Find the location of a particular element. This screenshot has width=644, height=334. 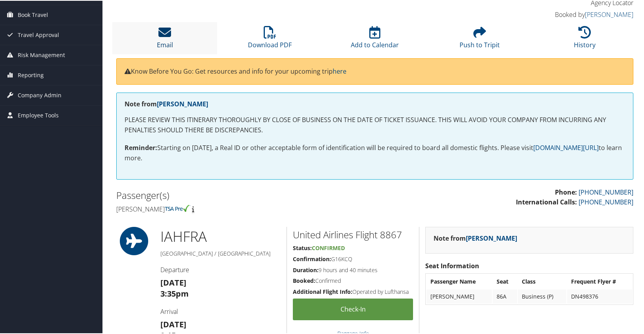

a: Email is located at coordinates (165, 39).